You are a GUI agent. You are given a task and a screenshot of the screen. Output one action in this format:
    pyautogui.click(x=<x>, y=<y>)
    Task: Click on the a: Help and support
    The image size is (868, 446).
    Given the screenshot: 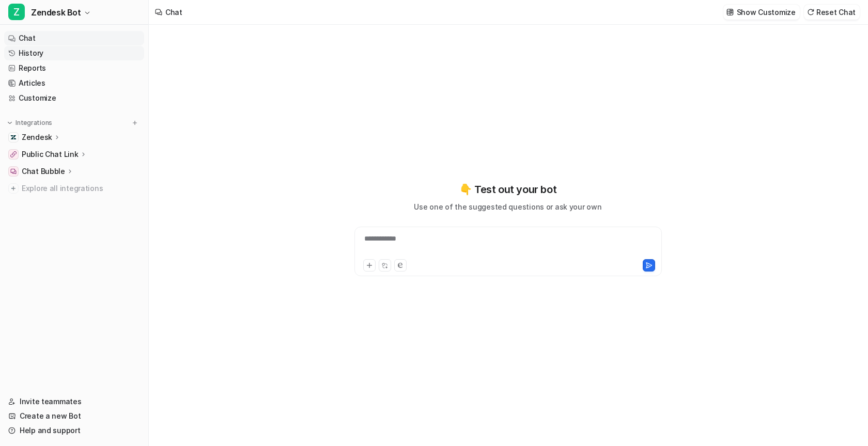 What is the action you would take?
    pyautogui.click(x=74, y=430)
    